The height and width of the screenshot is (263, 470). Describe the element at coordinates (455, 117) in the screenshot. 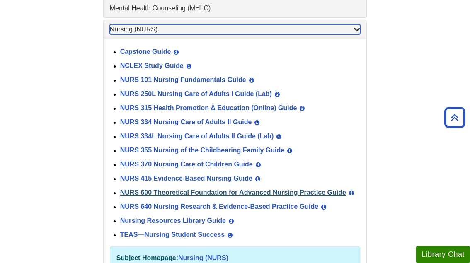

I see `a: Back to Top` at that location.